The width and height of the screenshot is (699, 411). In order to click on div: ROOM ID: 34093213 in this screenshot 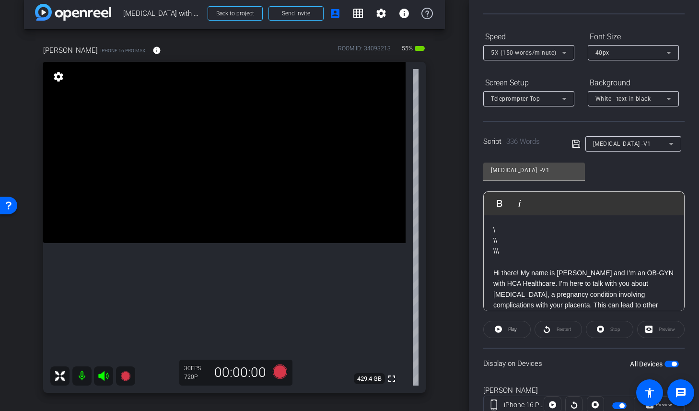, I will do `click(365, 51)`.